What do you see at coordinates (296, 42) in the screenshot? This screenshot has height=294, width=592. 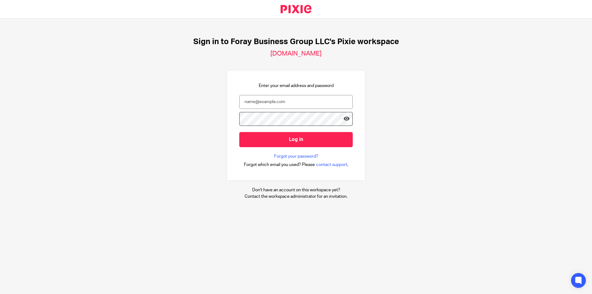 I see `h1: Sign in to Foray Business Group LLC's Pixie workspace` at bounding box center [296, 42].